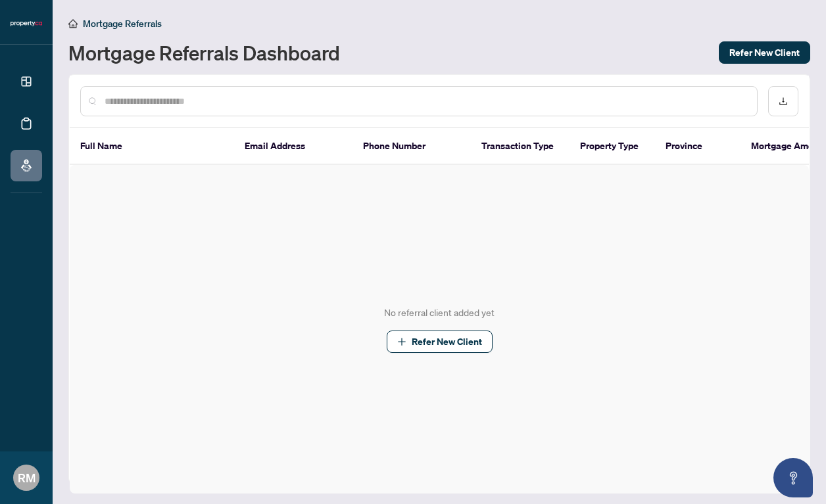  I want to click on button: Open asap, so click(793, 477).